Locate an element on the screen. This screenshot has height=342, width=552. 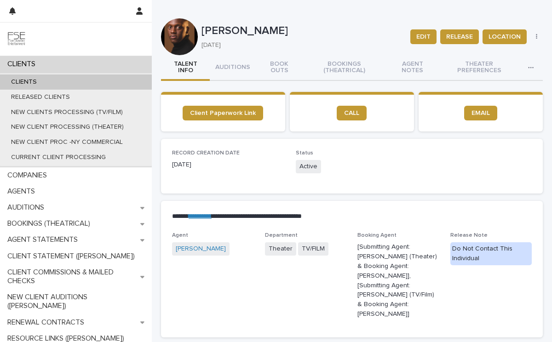
p: NEW CLIENT PROCESSING (THEATER) is located at coordinates (67, 127).